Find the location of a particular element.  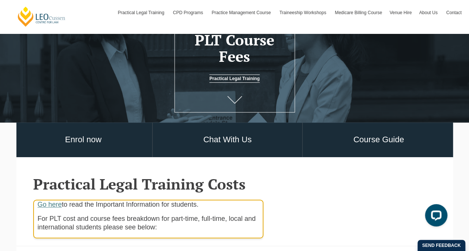

p: For PLT cost and course fees breakdown for part-time, full-time, local and international students... is located at coordinates (148, 223).